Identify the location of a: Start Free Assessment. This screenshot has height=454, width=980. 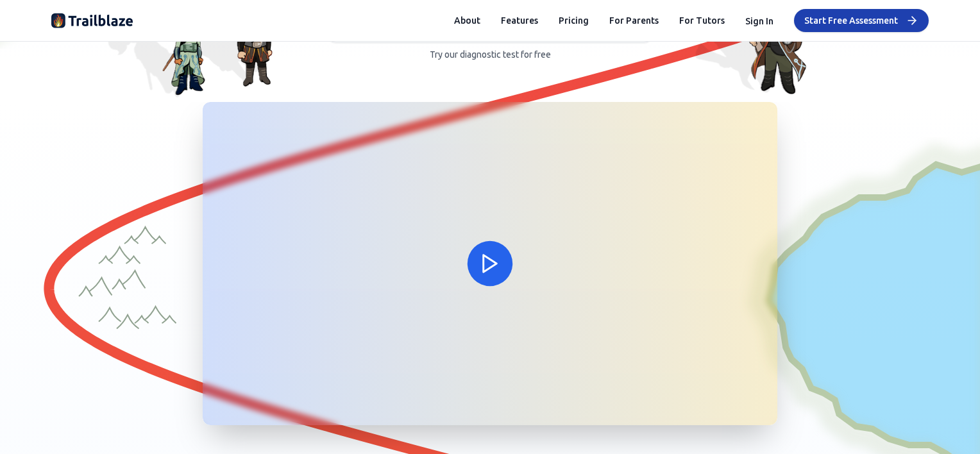
(861, 21).